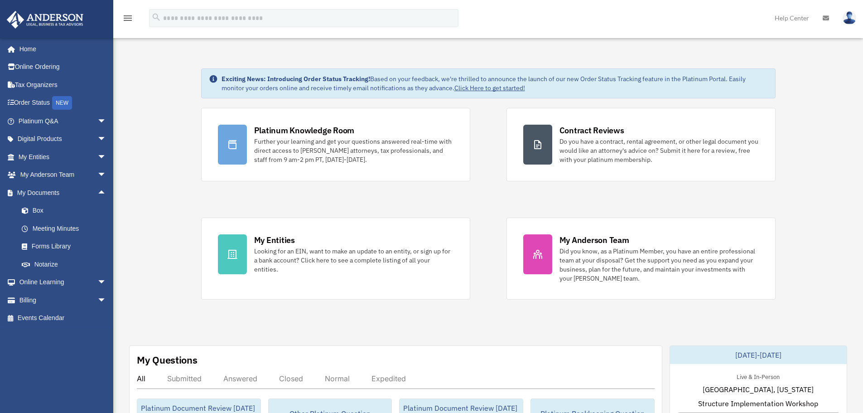  I want to click on div: NEW, so click(62, 103).